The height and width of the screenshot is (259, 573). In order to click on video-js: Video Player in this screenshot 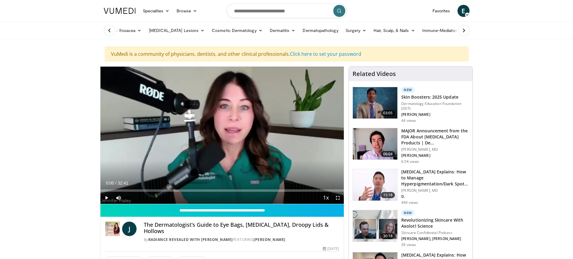, I will do `click(222, 135)`.